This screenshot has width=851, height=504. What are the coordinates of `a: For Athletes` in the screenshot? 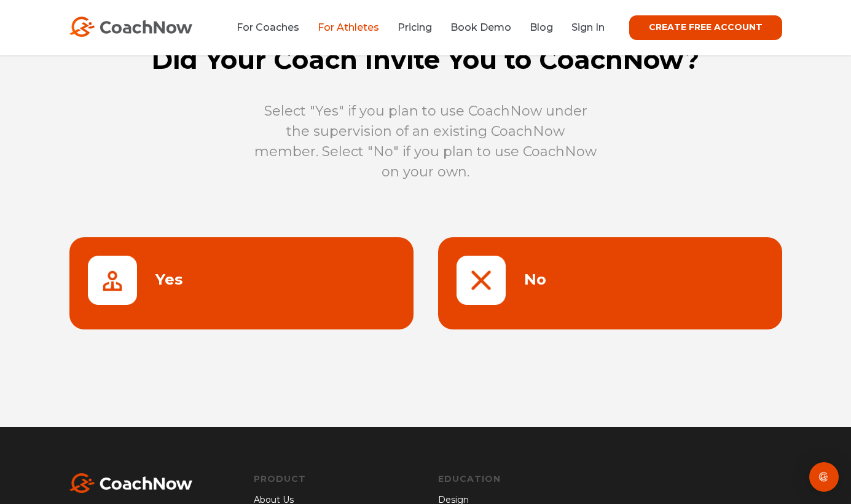 It's located at (349, 27).